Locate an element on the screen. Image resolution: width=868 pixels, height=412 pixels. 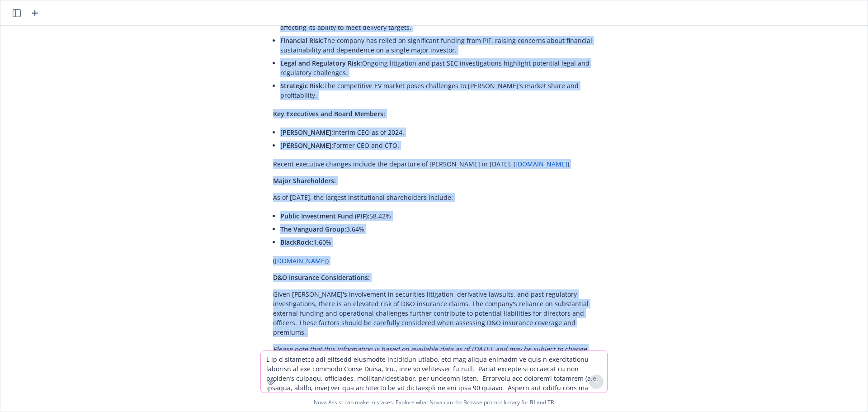
p: Interim CEO as of 2024. is located at coordinates (441, 132).